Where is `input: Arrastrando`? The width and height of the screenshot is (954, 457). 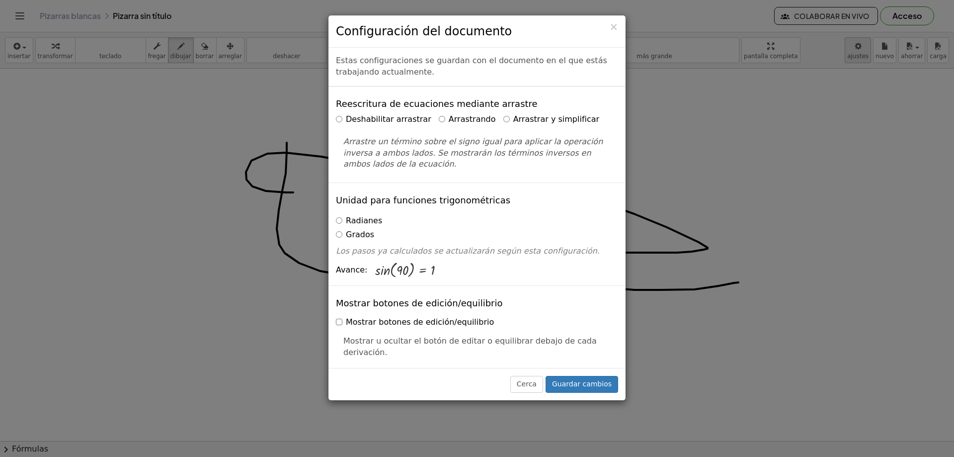 input: Arrastrando is located at coordinates (442, 119).